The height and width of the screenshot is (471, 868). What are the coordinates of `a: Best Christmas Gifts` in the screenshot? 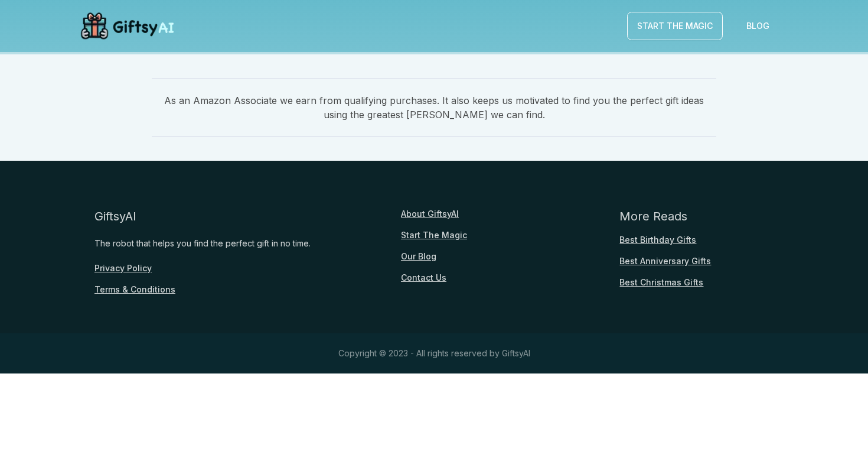 It's located at (662, 282).